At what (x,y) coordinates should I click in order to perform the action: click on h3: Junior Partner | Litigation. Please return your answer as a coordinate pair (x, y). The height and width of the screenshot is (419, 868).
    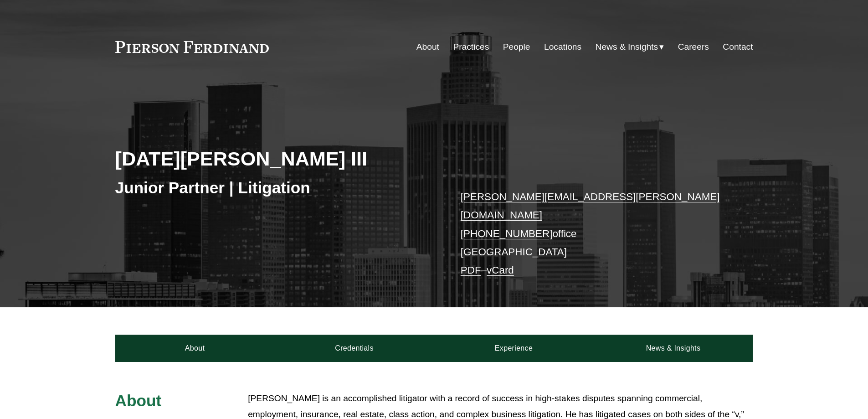
    Looking at the image, I should click on (275, 188).